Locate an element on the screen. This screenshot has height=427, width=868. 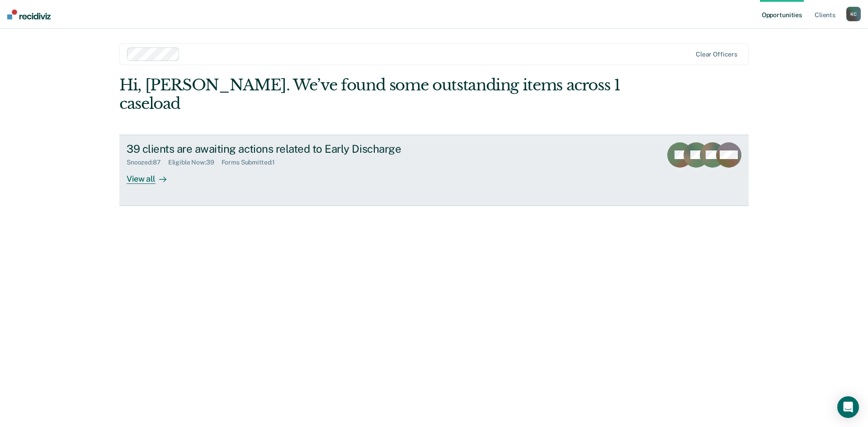
div: K C is located at coordinates (853, 14).